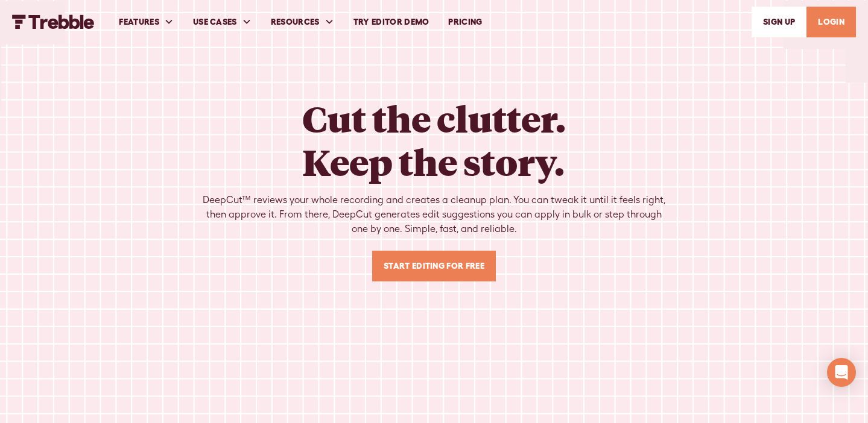 This screenshot has height=423, width=868. I want to click on a: PRICING, so click(465, 22).